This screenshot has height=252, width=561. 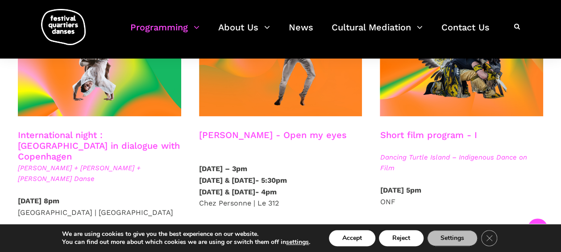 What do you see at coordinates (461, 195) in the screenshot?
I see `p: ONF` at bounding box center [461, 195].